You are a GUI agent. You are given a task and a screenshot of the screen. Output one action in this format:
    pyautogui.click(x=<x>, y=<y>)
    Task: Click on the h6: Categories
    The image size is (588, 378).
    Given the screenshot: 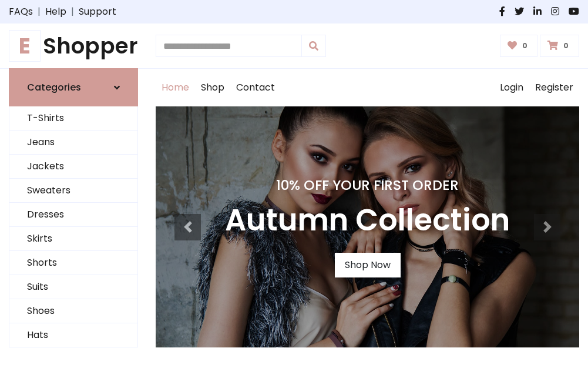 What is the action you would take?
    pyautogui.click(x=54, y=87)
    